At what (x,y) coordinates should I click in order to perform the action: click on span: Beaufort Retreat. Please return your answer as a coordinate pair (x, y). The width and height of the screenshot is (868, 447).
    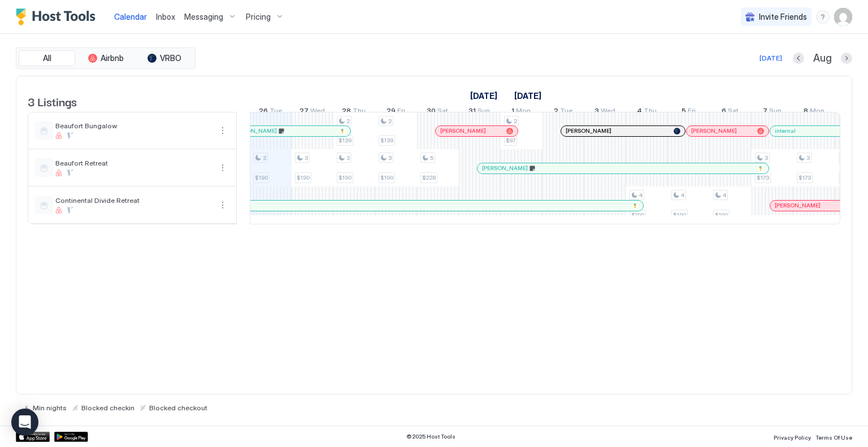
    Looking at the image, I should click on (133, 163).